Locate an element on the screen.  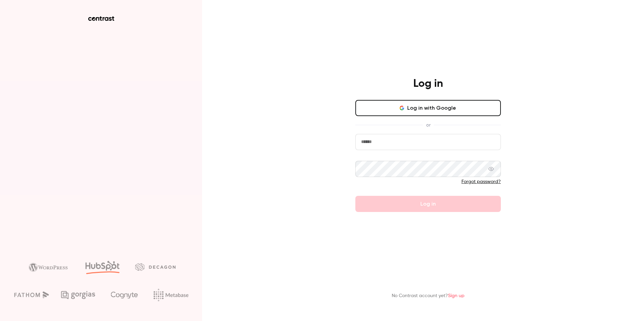
a: Sign up is located at coordinates (456, 296).